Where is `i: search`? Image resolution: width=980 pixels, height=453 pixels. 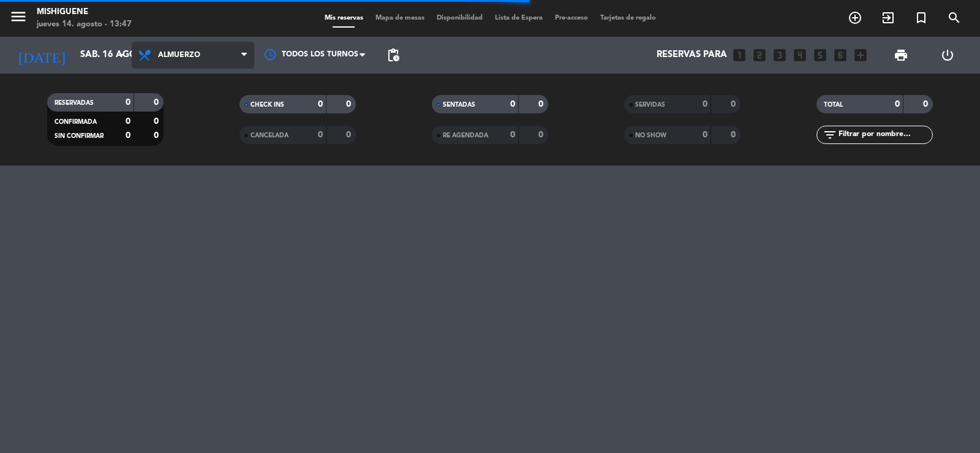
i: search is located at coordinates (955, 18).